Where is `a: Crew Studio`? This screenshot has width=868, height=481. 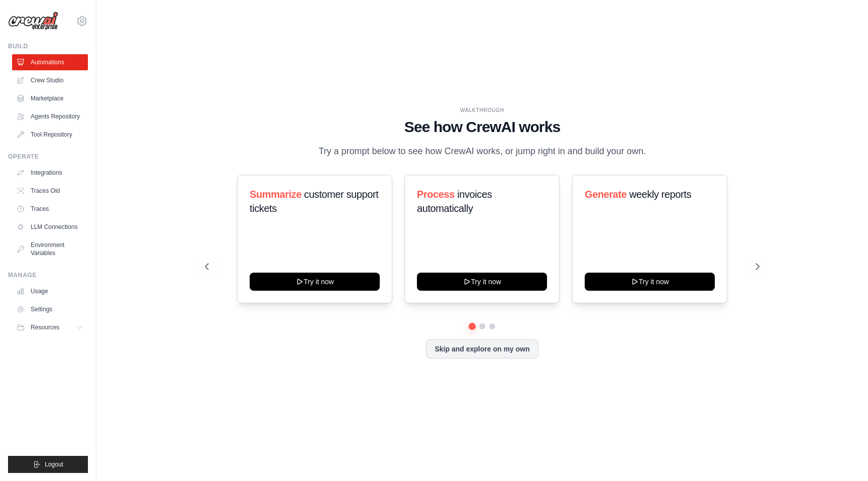
a: Crew Studio is located at coordinates (50, 80).